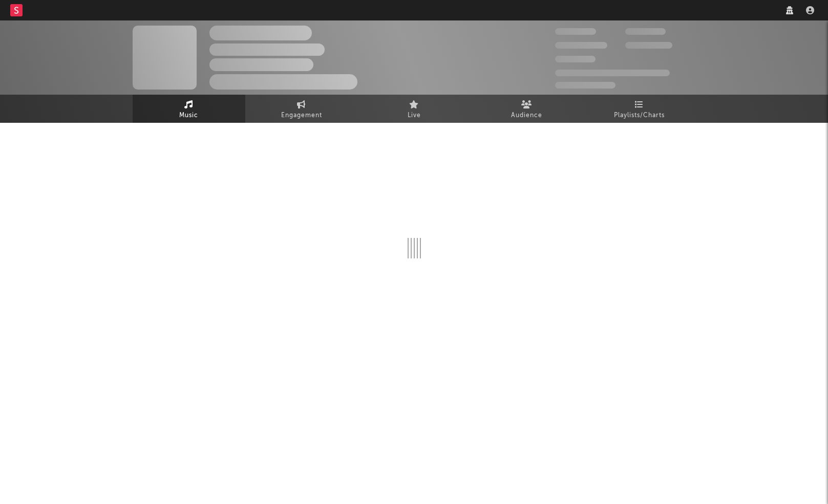  Describe the element at coordinates (526, 115) in the screenshot. I see `span: Audience` at that location.